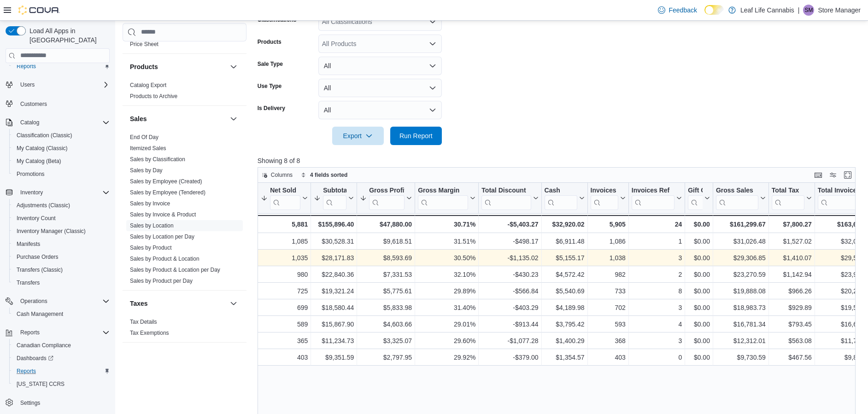 This screenshot has width=868, height=414. Describe the element at coordinates (168, 193) in the screenshot. I see `span: Sales by Employee (Tendered)` at that location.